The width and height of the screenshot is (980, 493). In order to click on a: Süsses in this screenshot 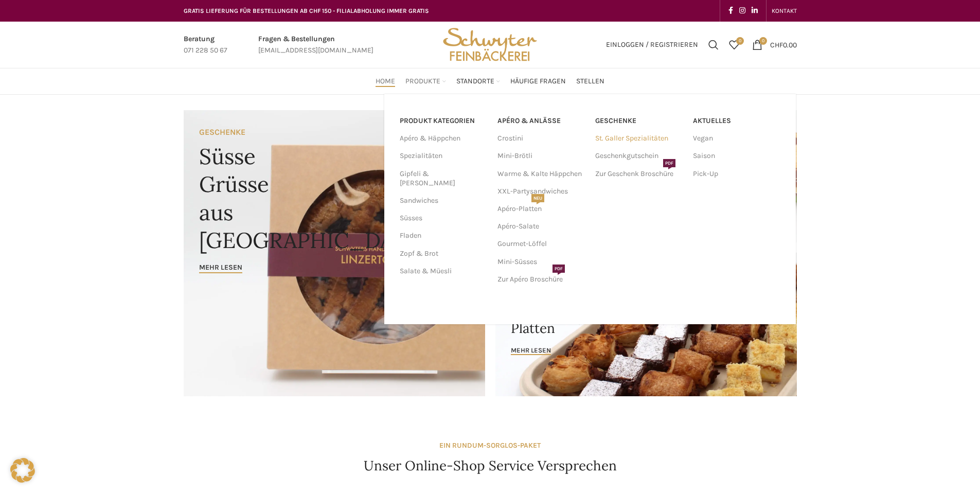, I will do `click(442, 218)`.